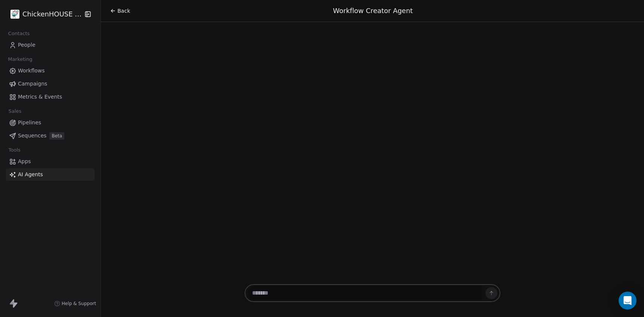 Image resolution: width=644 pixels, height=317 pixels. Describe the element at coordinates (50, 45) in the screenshot. I see `a: People` at that location.